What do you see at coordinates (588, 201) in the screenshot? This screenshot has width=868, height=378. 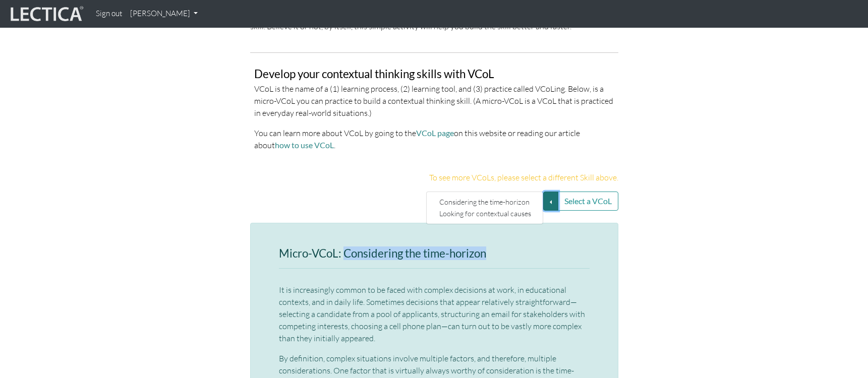 I see `button: Select a VCoL` at bounding box center [588, 201].